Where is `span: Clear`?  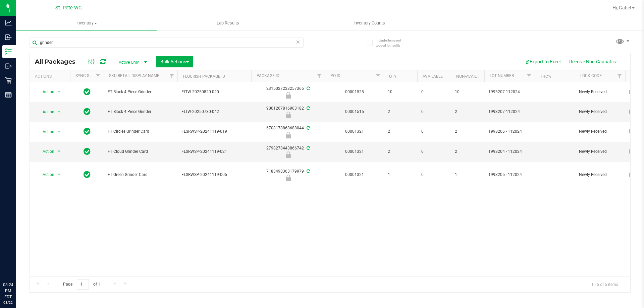
span: Clear is located at coordinates (297, 42).